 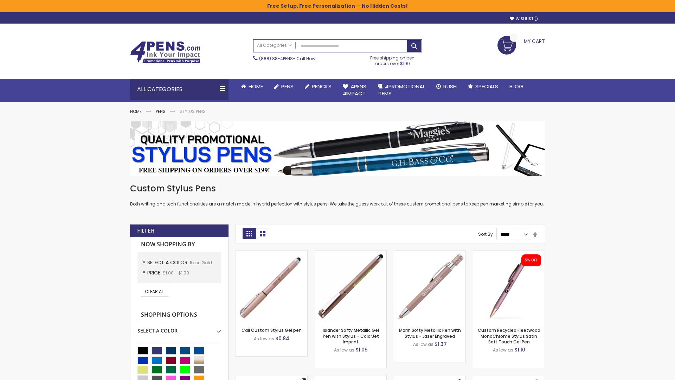 What do you see at coordinates (354, 90) in the screenshot?
I see `a: 4Pens4impact` at bounding box center [354, 90].